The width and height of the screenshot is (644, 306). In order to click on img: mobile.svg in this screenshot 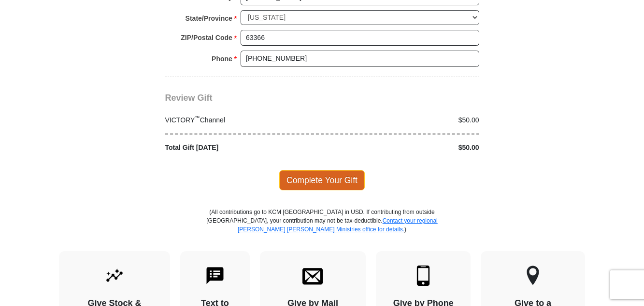, I will do `click(423, 276)`.